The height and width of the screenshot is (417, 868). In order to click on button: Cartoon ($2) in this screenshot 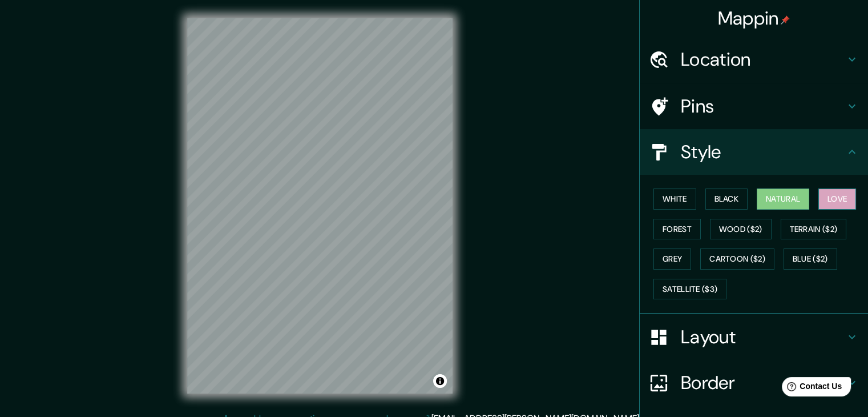, I will do `click(738, 259)`.